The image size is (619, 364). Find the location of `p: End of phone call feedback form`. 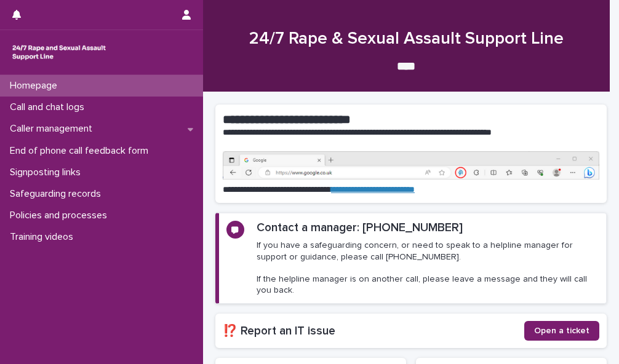

p: End of phone call feedback form is located at coordinates (81, 151).